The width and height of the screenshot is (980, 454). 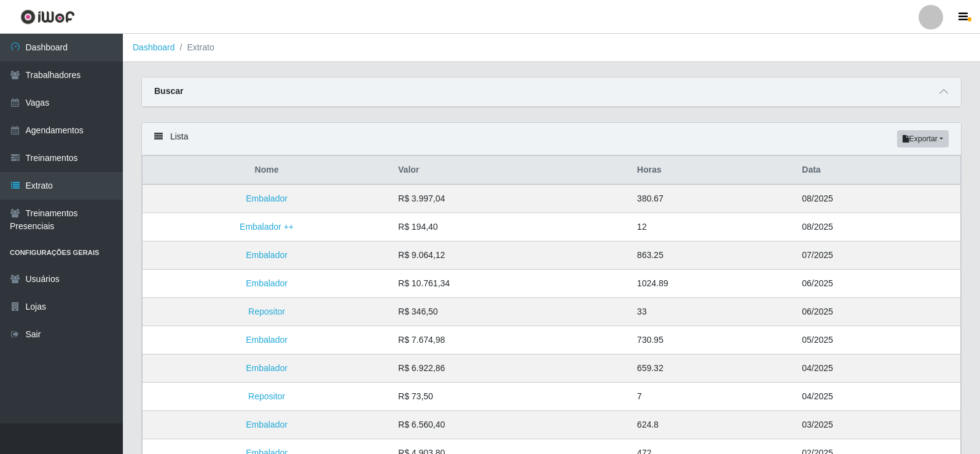 What do you see at coordinates (712, 425) in the screenshot?
I see `td: 624.8` at bounding box center [712, 425].